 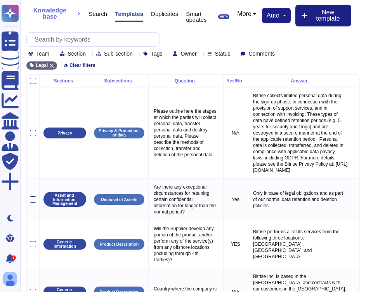 I want to click on button: More, so click(x=247, y=14).